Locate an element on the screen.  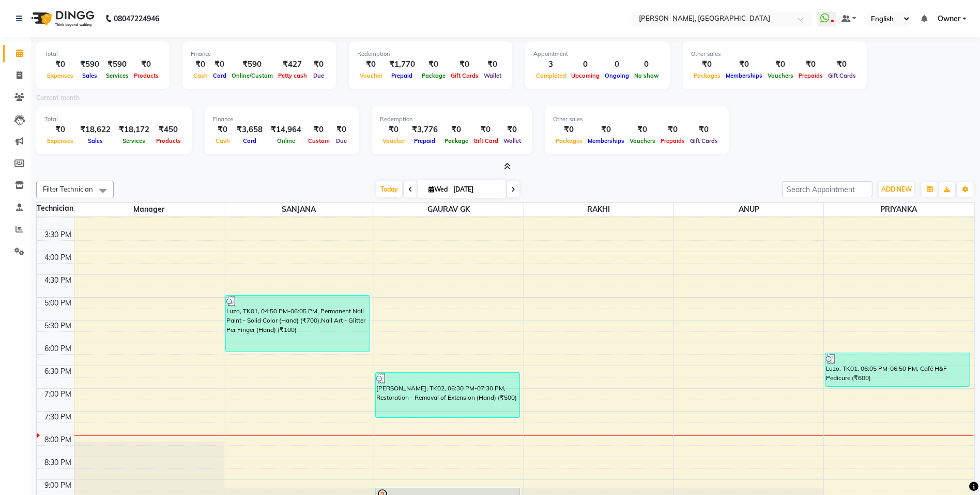
div: 3:30 PM is located at coordinates (59, 234).